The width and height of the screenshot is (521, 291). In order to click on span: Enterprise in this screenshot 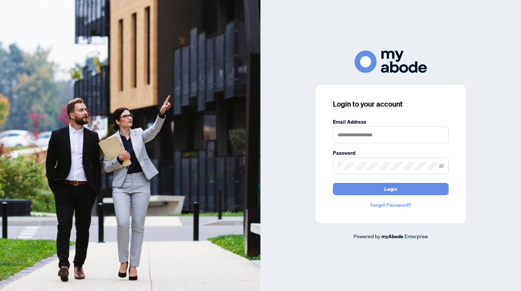, I will do `click(416, 236)`.